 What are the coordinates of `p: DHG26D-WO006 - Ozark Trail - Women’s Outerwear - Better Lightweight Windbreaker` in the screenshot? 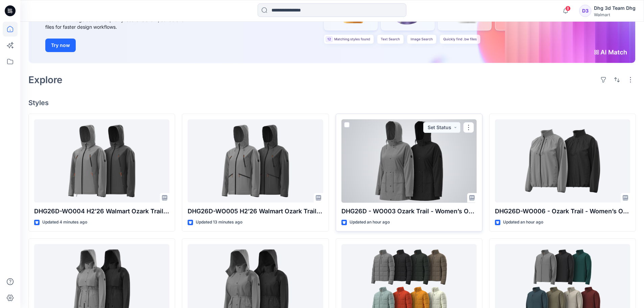 It's located at (562, 211).